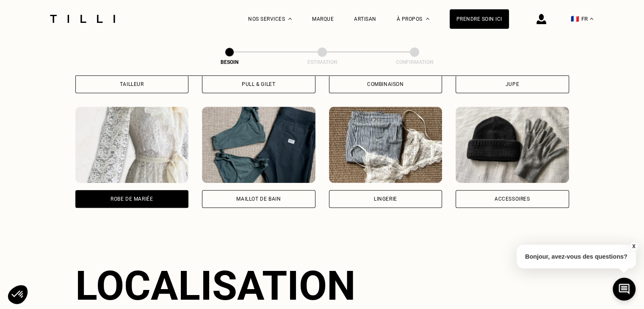  I want to click on p: Bonjour, avez-vous des questions?, so click(576, 256).